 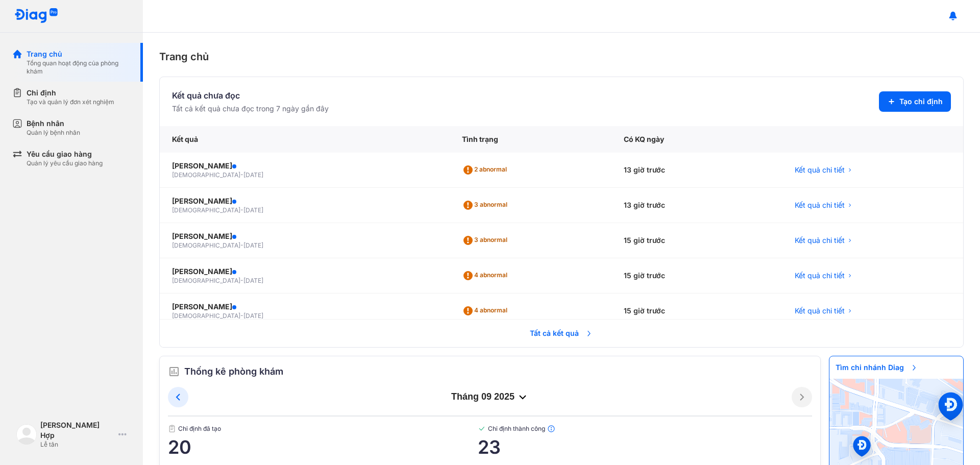 I want to click on div: Tất cả kết quả chưa đọc trong 7 ngày gần đây, so click(x=250, y=109).